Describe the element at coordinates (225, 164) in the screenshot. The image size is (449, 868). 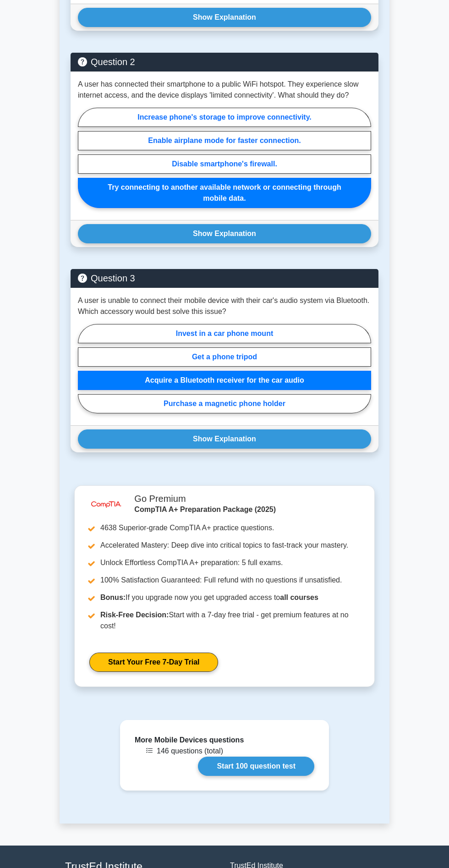
I see `label: Disable smartphone's firewall.` at that location.